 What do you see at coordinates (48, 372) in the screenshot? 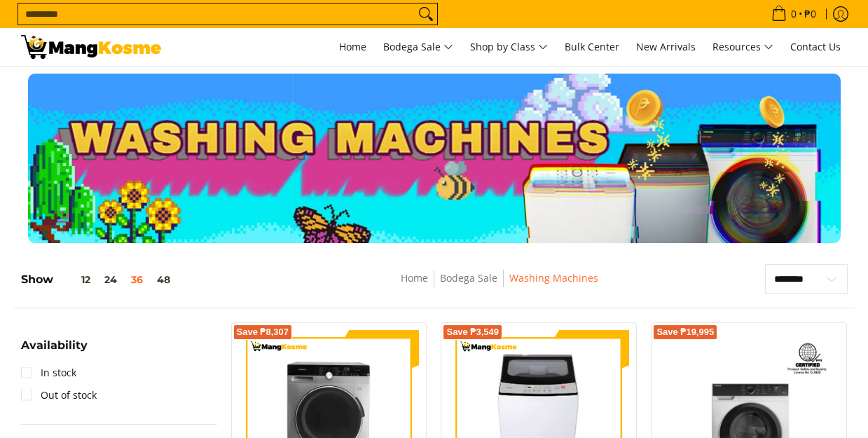
I see `a: In stock` at bounding box center [48, 372].